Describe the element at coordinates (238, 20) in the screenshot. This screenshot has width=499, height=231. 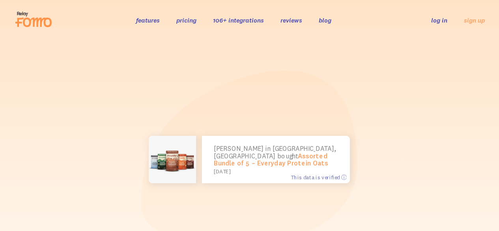
I see `a: 106+ integrations` at that location.